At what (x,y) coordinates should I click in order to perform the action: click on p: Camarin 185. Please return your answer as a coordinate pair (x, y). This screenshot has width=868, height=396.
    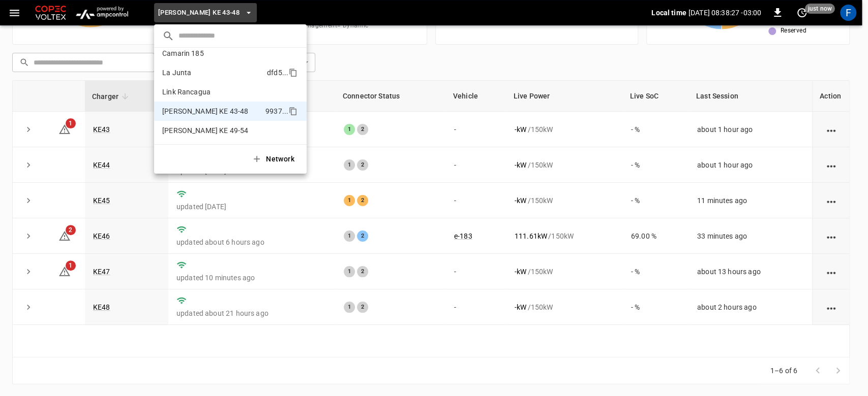
    Looking at the image, I should click on (212, 53).